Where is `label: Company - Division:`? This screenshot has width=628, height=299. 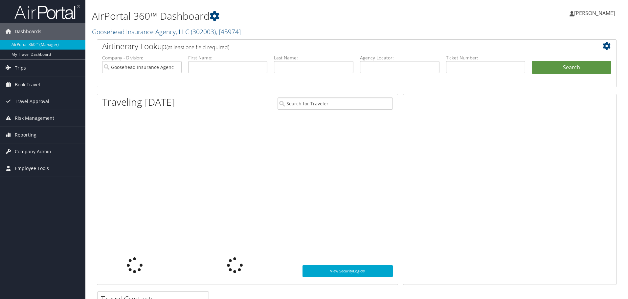
label: Company - Division: is located at coordinates (142, 58).